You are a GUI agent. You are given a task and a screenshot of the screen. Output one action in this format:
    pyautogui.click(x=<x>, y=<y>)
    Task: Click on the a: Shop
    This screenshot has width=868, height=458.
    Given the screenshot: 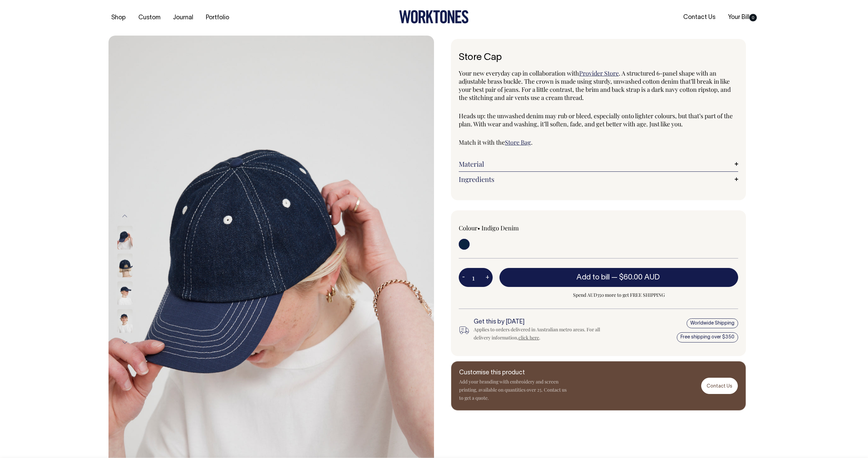 What is the action you would take?
    pyautogui.click(x=119, y=18)
    